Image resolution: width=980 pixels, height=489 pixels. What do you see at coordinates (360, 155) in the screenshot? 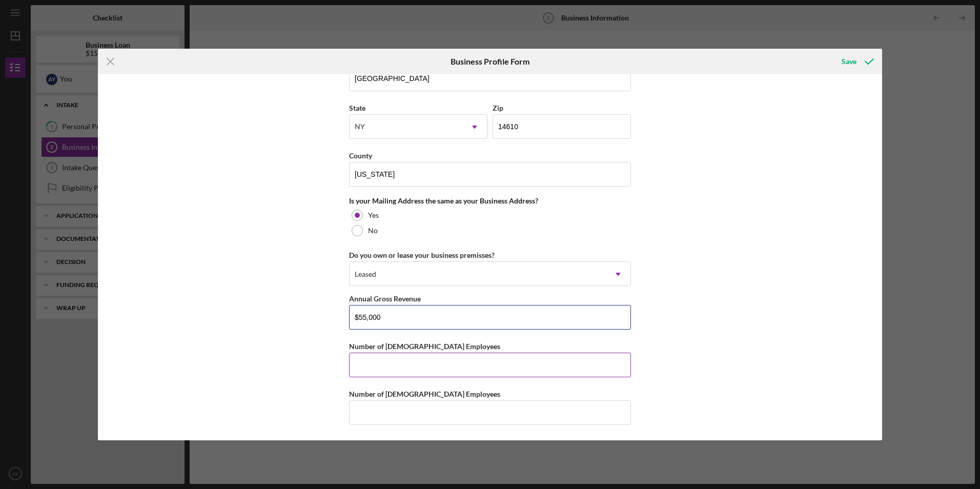
I see `label: County` at bounding box center [360, 155].